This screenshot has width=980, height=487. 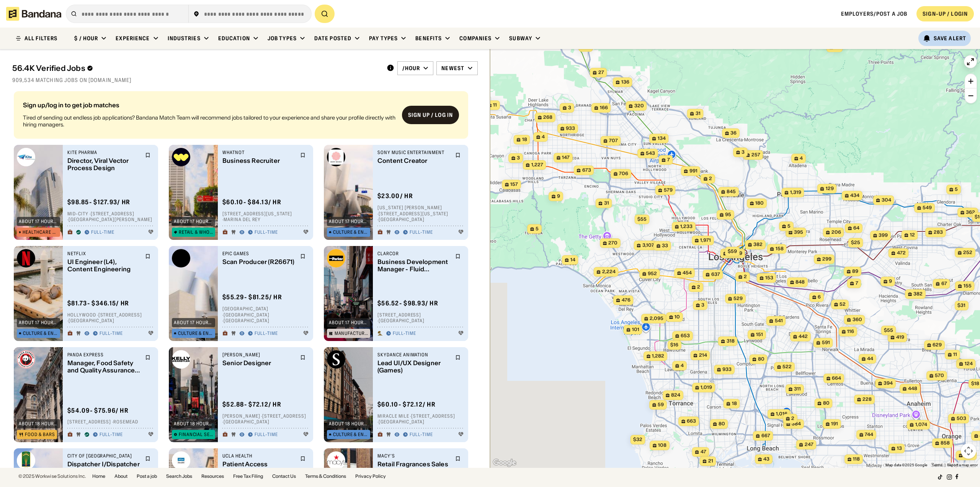 What do you see at coordinates (181, 157) in the screenshot?
I see `img: Whatnot logo` at bounding box center [181, 157].